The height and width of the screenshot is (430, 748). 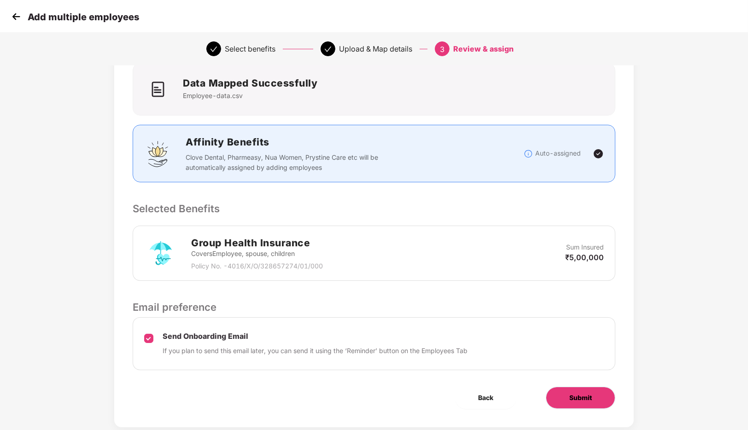 I want to click on button: Submit, so click(x=580, y=398).